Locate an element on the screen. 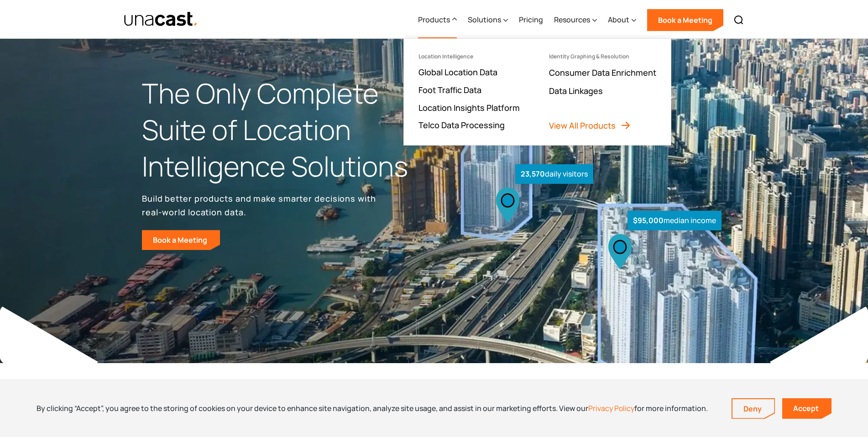  a: Privacy Policy is located at coordinates (611, 409).